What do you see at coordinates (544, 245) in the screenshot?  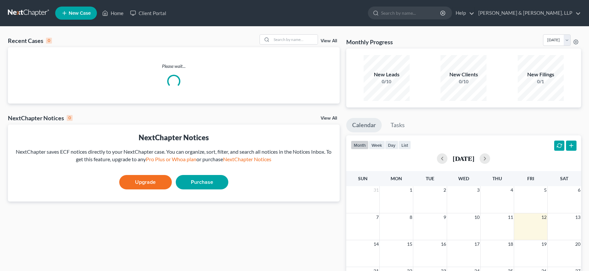 I see `span: 19` at bounding box center [544, 245].